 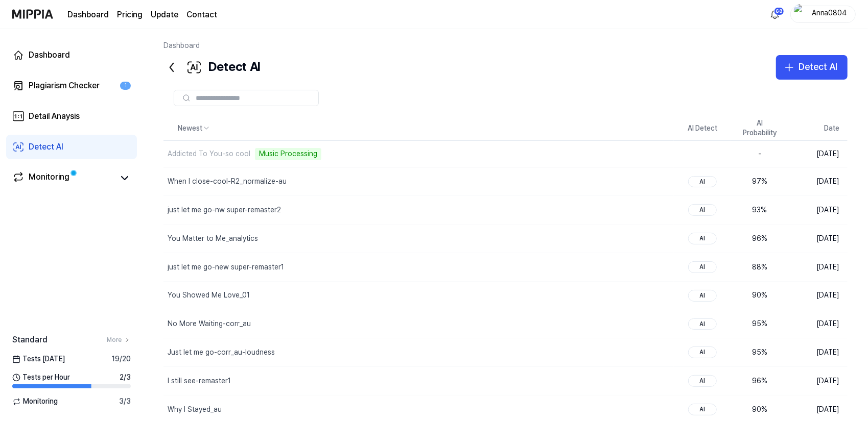 What do you see at coordinates (227, 182) in the screenshot?
I see `div: When I close-cool-R2_normalize-au` at bounding box center [227, 182].